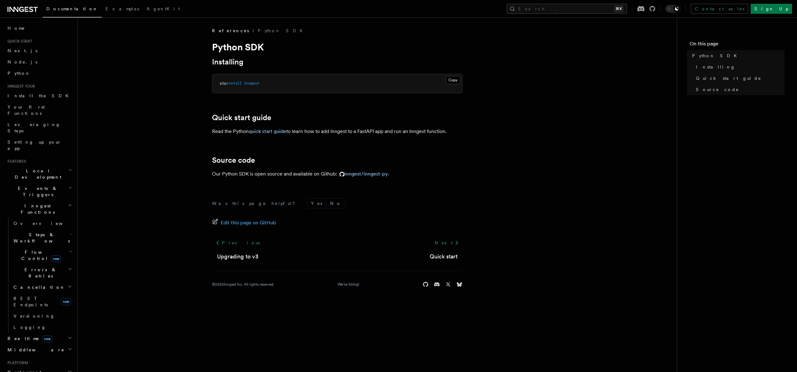  I want to click on span: Errors & Retries, so click(39, 273).